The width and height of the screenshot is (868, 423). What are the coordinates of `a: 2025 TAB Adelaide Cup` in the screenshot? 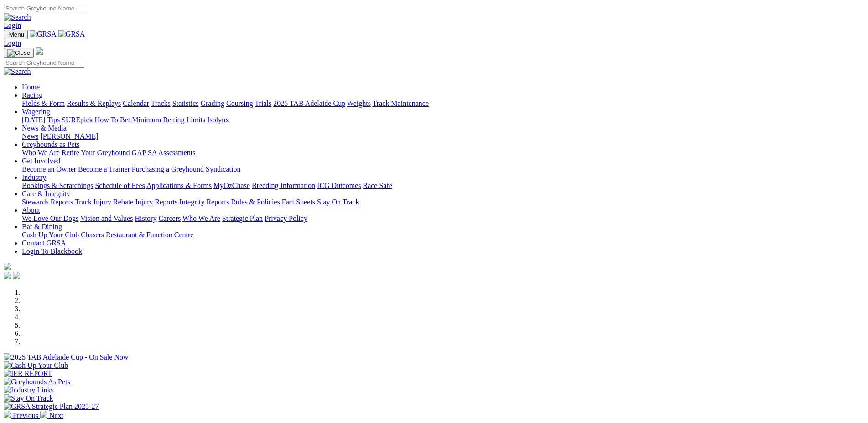 It's located at (309, 103).